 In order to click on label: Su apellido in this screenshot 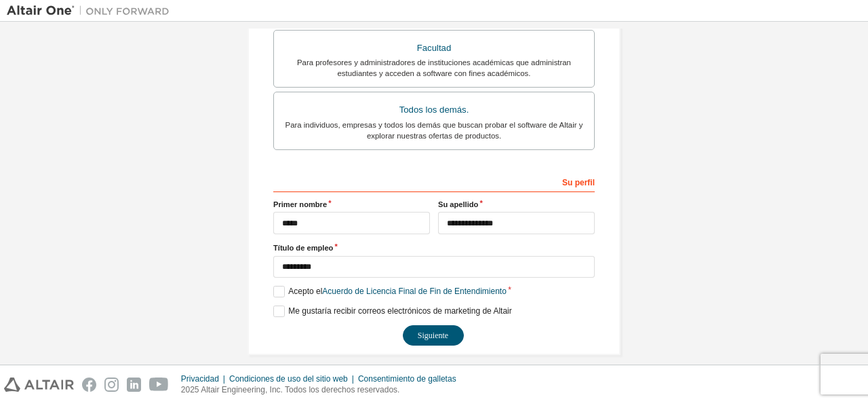, I will do `click(517, 204)`.